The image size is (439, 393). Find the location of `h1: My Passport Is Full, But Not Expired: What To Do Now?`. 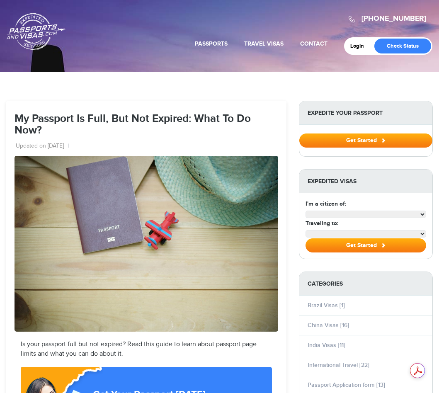

h1: My Passport Is Full, But Not Expired: What To Do Now? is located at coordinates (146, 125).